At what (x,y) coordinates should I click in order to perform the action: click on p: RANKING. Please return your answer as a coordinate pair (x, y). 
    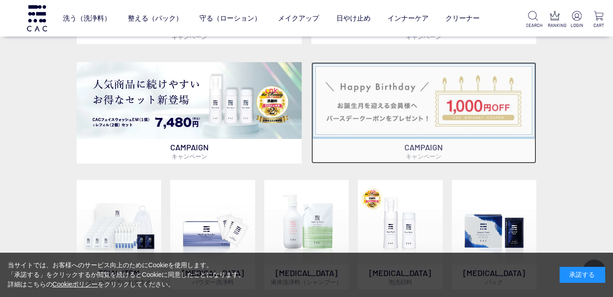
    Looking at the image, I should click on (554, 25).